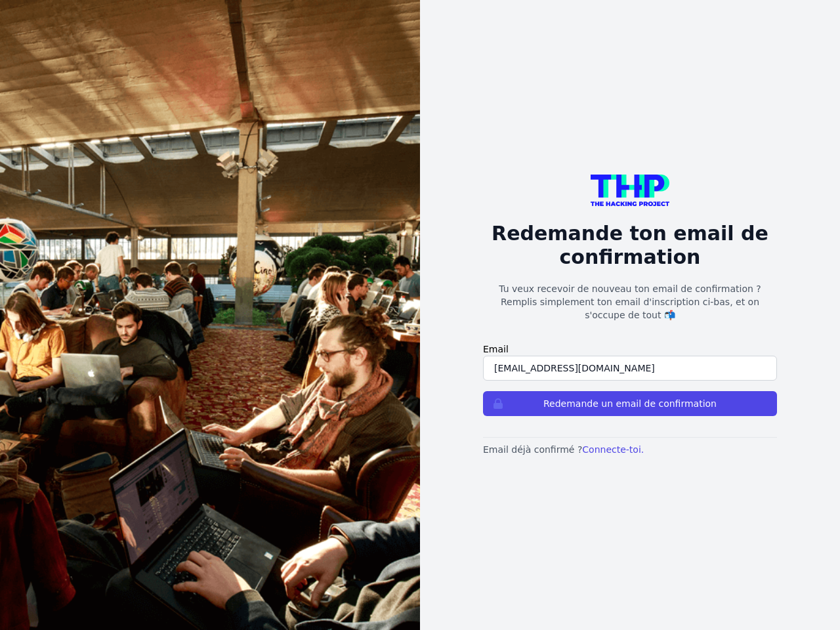 The width and height of the screenshot is (840, 630). I want to click on label: Email, so click(630, 349).